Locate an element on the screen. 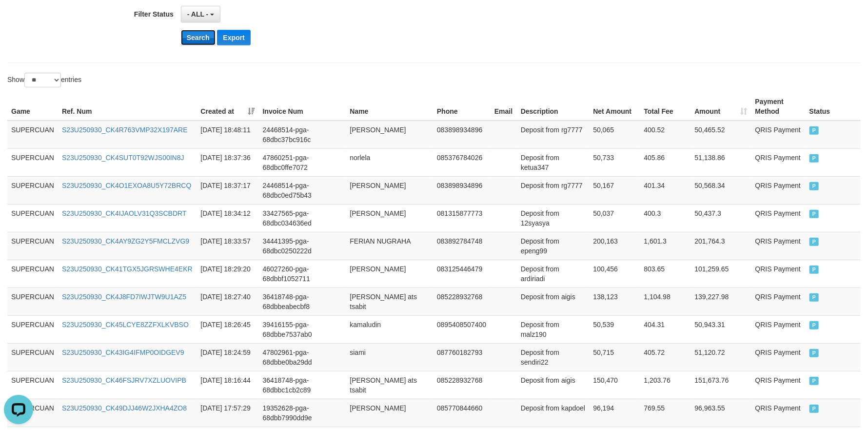 The height and width of the screenshot is (432, 868). td: 50,733 is located at coordinates (614, 162).